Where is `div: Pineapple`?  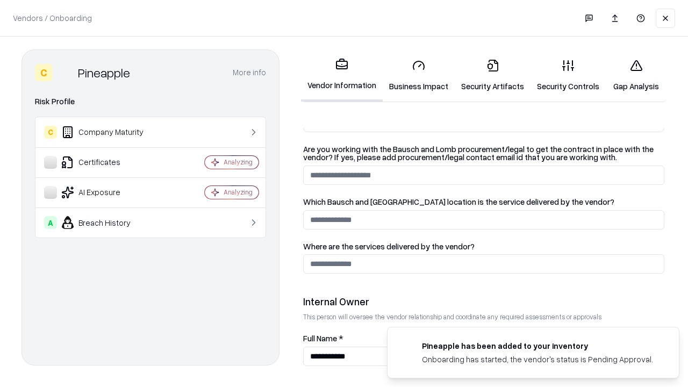
div: Pineapple is located at coordinates (104, 73).